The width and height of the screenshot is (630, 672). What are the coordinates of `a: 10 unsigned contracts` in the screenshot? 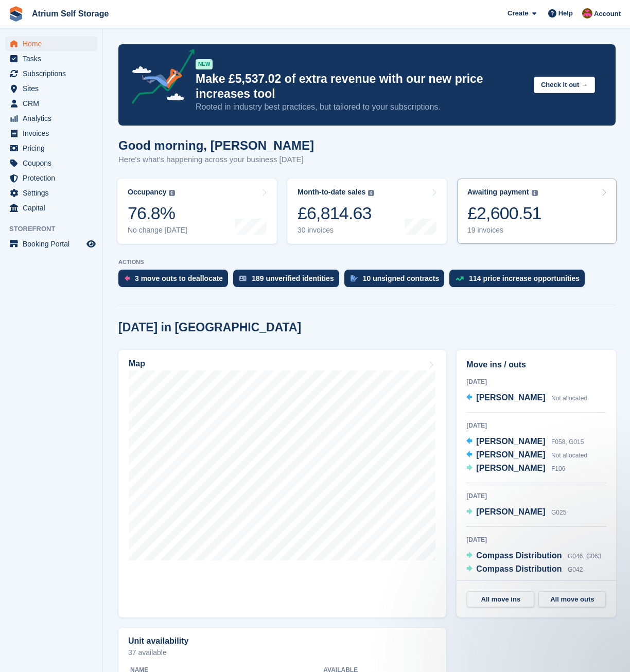 It's located at (396, 281).